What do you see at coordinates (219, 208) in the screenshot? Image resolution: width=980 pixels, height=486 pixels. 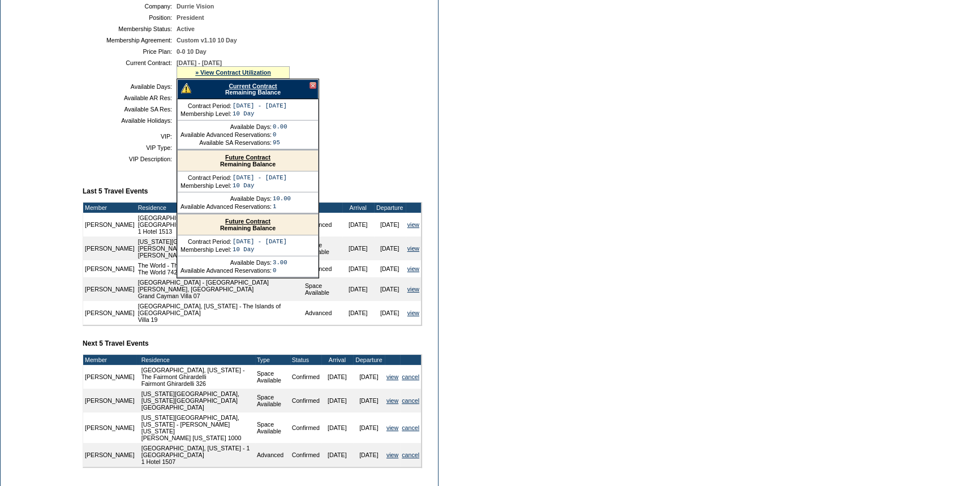 I see `td: Residence` at bounding box center [219, 208].